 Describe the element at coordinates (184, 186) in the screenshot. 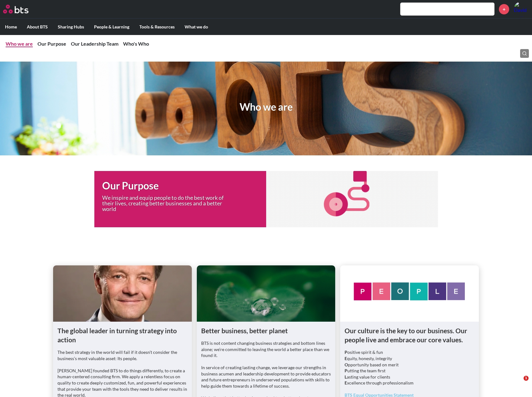

I see `h1: Our Purpose` at that location.